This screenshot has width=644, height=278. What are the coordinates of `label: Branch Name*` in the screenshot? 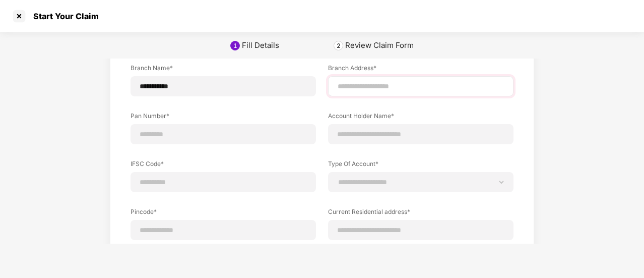 It's located at (223, 70).